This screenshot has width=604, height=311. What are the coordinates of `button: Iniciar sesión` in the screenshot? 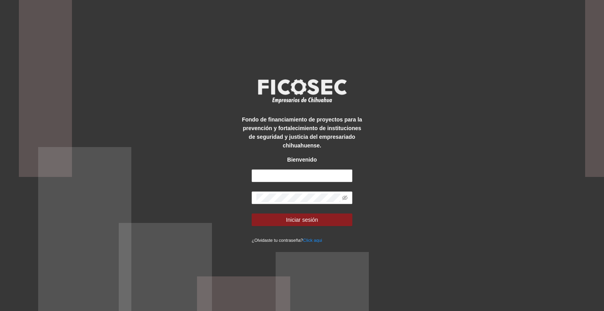 It's located at (302, 220).